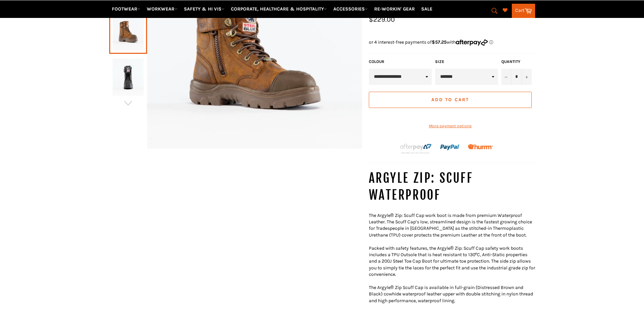 The width and height of the screenshot is (644, 311). What do you see at coordinates (450, 147) in the screenshot?
I see `img: paypal.png` at bounding box center [450, 147].